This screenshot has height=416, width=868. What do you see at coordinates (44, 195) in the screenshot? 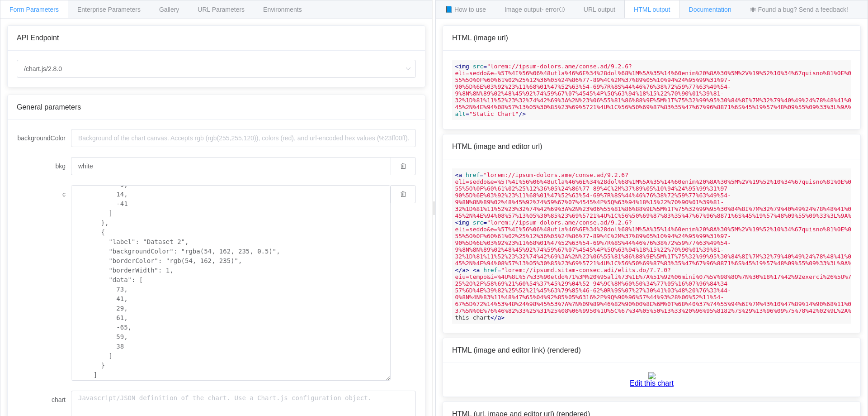
I see `label: c` at bounding box center [44, 195].